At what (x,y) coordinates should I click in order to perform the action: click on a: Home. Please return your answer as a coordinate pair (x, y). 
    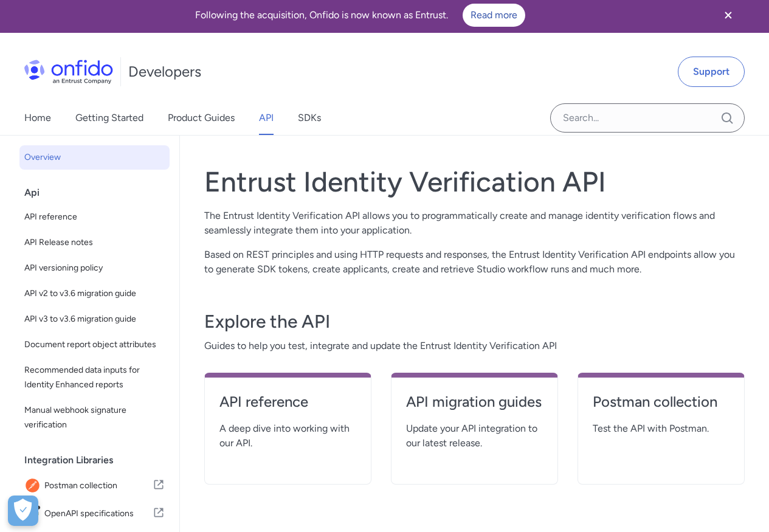
    Looking at the image, I should click on (37, 118).